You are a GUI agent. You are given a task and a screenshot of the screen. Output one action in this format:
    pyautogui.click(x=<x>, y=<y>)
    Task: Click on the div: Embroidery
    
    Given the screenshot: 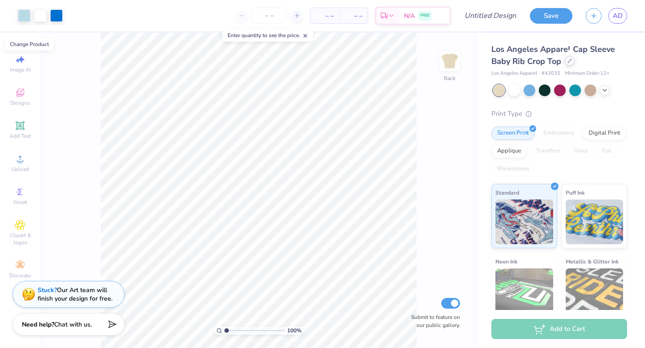 What is the action you would take?
    pyautogui.click(x=558, y=133)
    